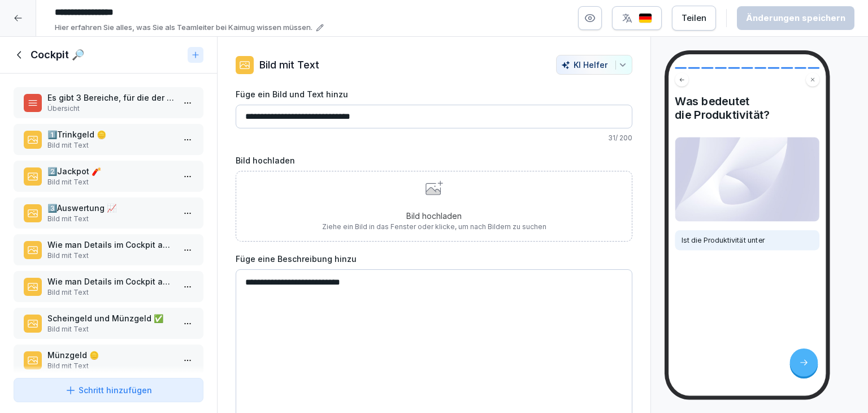 The height and width of the screenshot is (413, 868). I want to click on div: Änderungen speichern, so click(796, 18).